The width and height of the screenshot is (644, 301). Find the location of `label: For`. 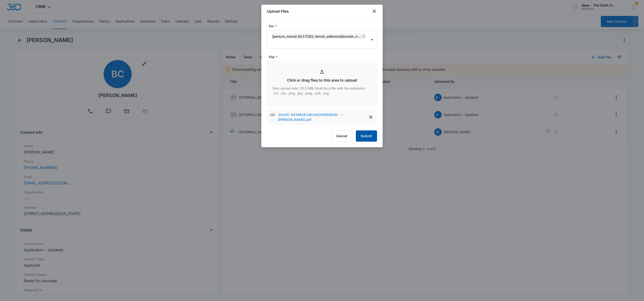

label: For is located at coordinates (324, 26).